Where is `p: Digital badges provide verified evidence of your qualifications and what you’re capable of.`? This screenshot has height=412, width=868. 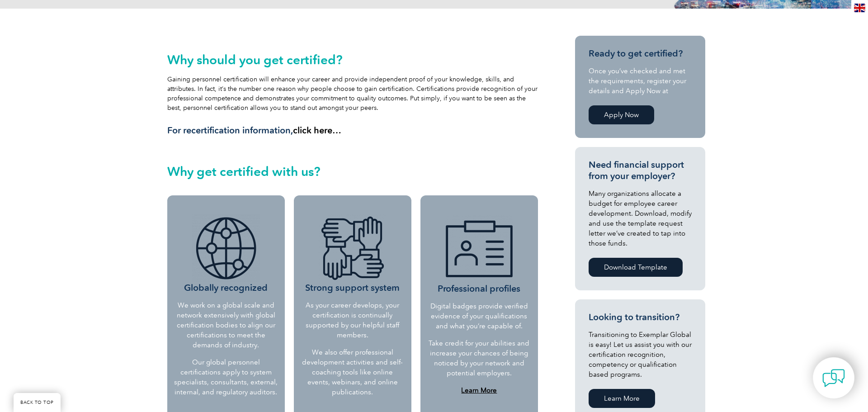
p: Digital badges provide verified evidence of your qualifications and what you’re capable of. is located at coordinates (479, 316).